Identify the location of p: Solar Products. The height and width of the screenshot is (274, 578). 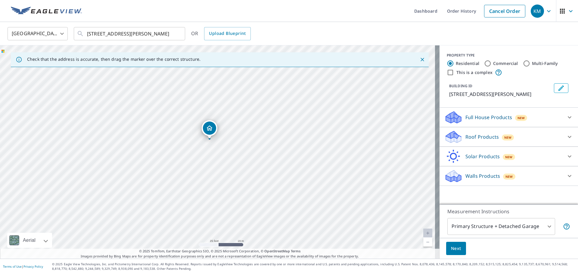
(483, 157).